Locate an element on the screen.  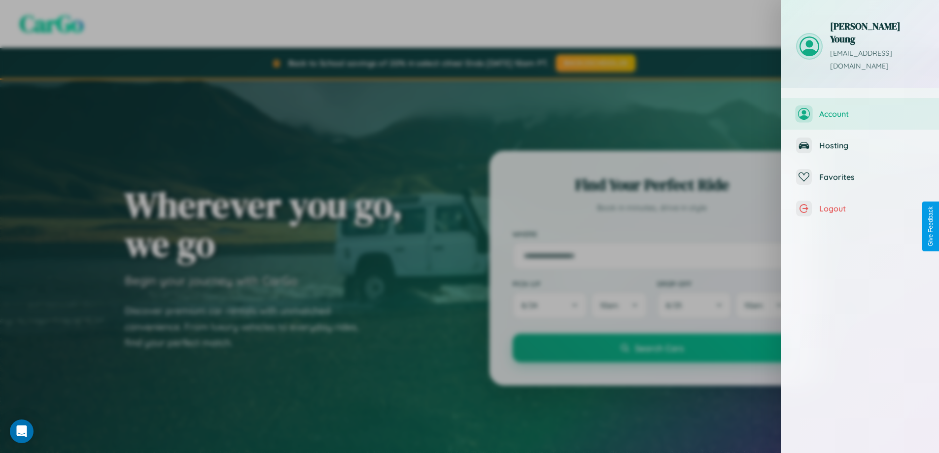
span: Favorites is located at coordinates (871, 177).